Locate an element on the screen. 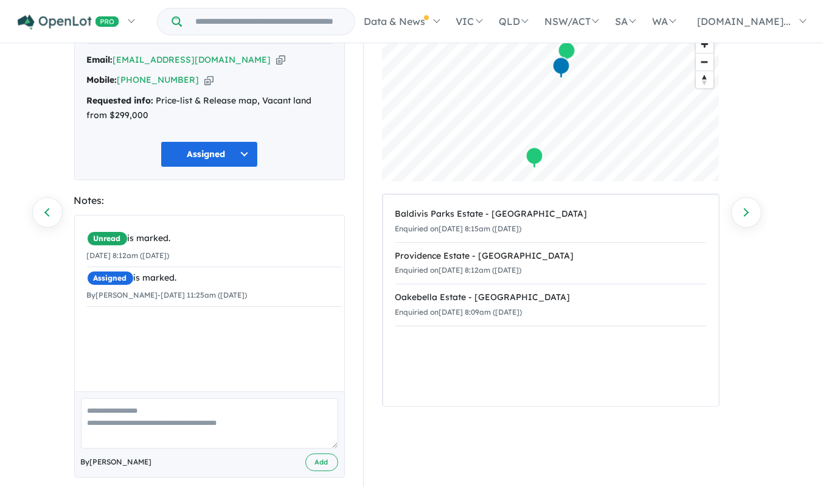 This screenshot has width=823, height=487. strong: Mobile: is located at coordinates (102, 80).